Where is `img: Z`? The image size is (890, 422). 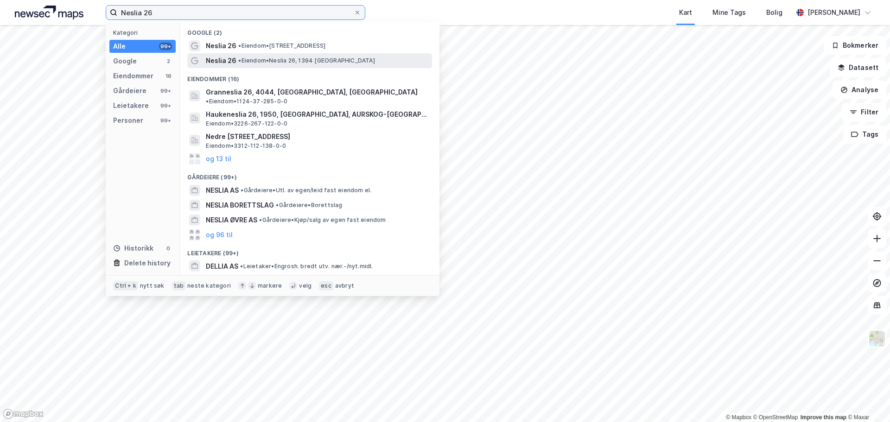
img: Z is located at coordinates (877, 339).